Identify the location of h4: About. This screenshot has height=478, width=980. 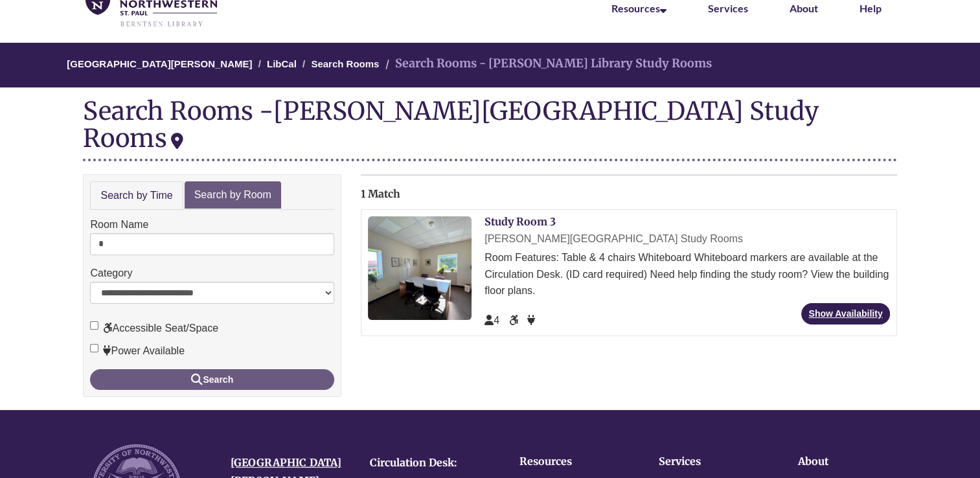
(847, 462).